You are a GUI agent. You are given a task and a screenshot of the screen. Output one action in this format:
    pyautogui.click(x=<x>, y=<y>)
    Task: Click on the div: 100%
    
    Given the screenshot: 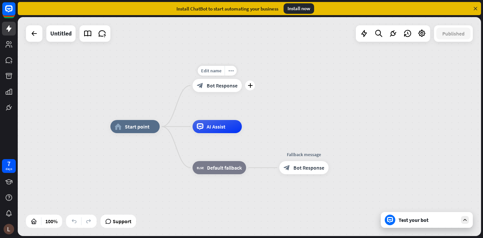 What is the action you would take?
    pyautogui.click(x=51, y=221)
    